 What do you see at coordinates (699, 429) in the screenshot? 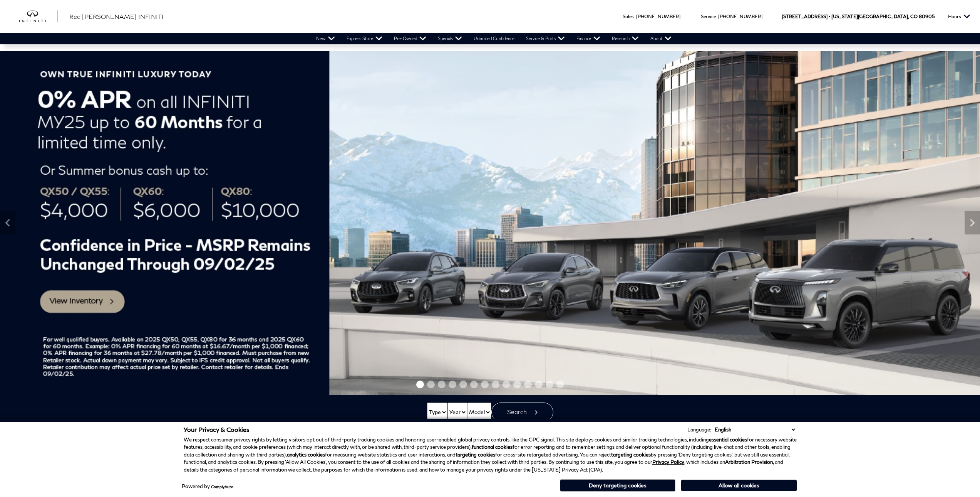
I see `div: Language:` at bounding box center [699, 429].